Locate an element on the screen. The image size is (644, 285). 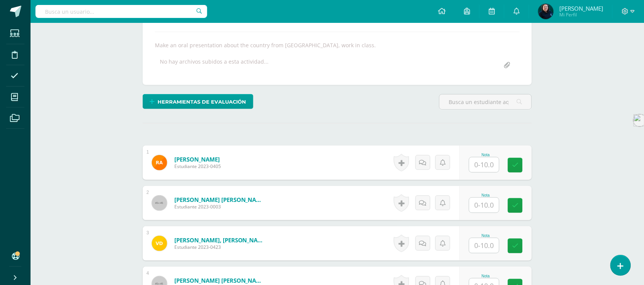
span: Mi Perfil is located at coordinates (581, 14).